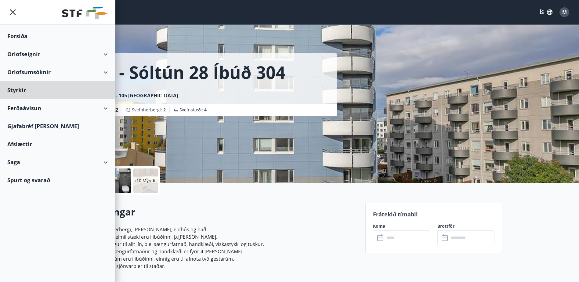 The image size is (579, 282). Describe the element at coordinates (218, 212) in the screenshot. I see `h2: Upplýsingar` at that location.